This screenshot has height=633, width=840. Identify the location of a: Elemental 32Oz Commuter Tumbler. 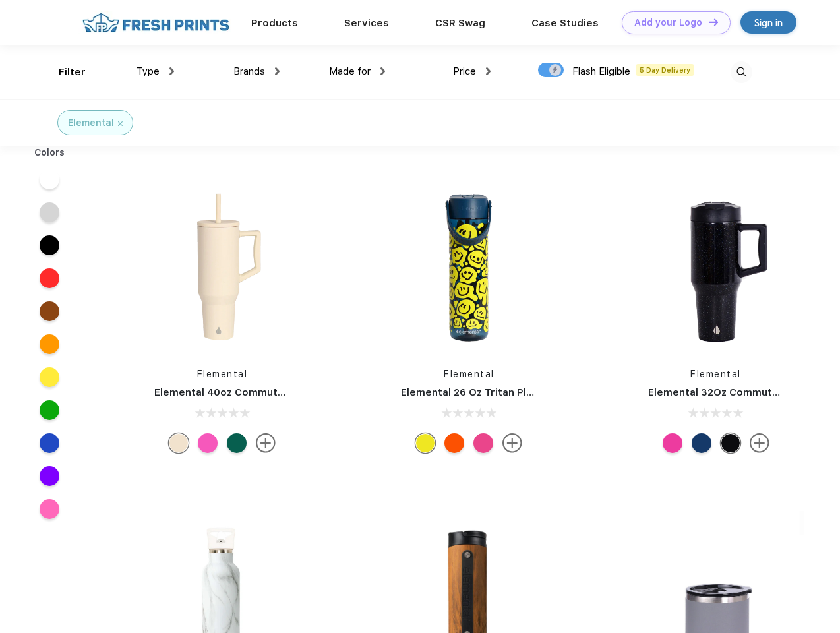
(738, 392).